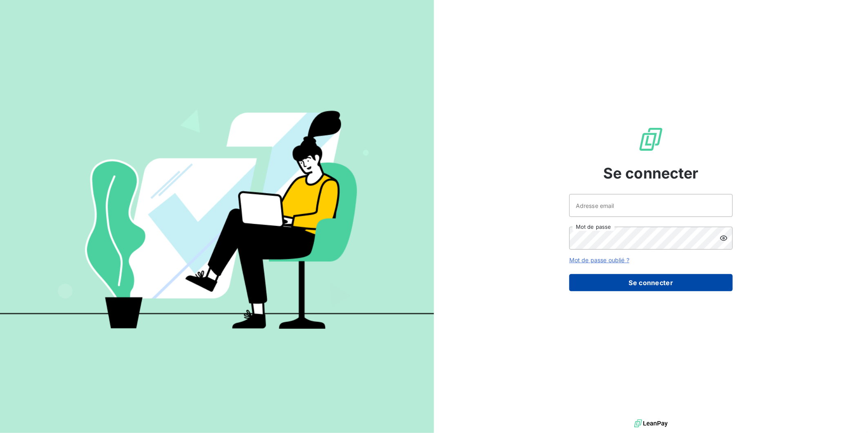  What do you see at coordinates (651, 206) in the screenshot?
I see `input: placeholder` at bounding box center [651, 206].